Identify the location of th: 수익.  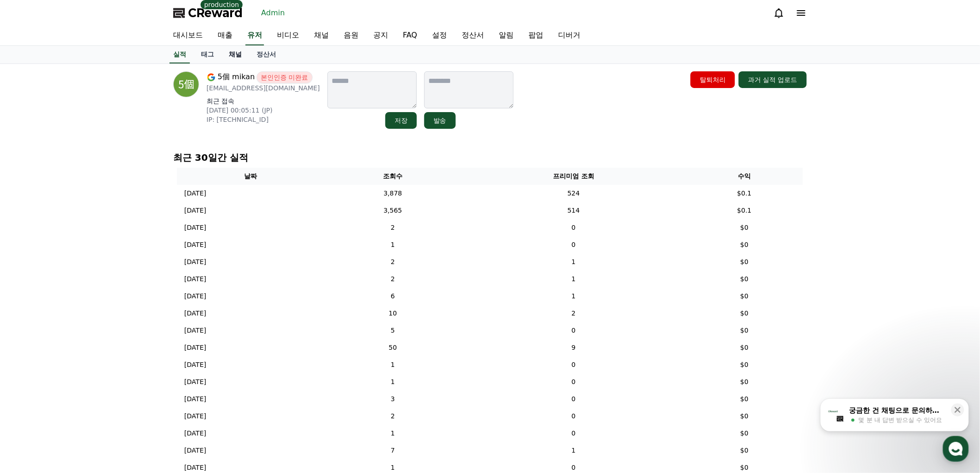
(744, 176).